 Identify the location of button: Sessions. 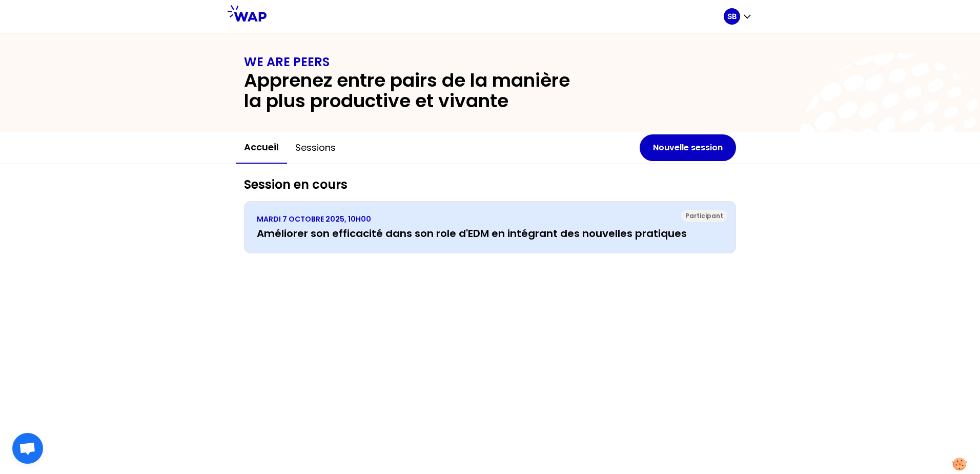
(315, 148).